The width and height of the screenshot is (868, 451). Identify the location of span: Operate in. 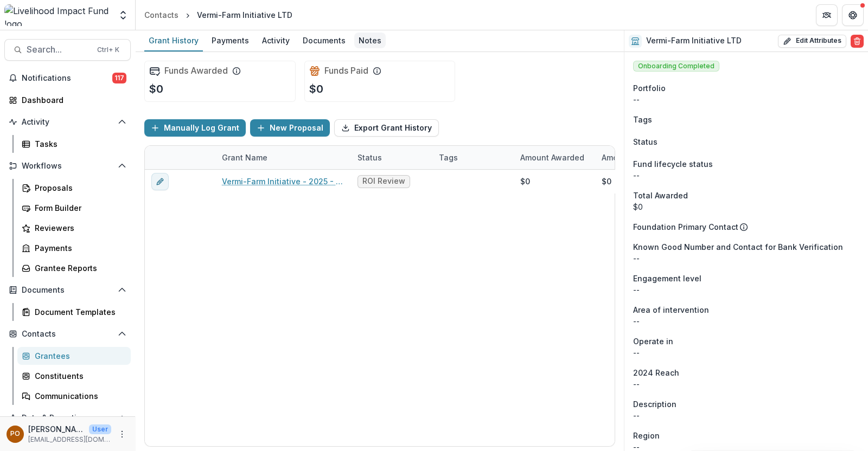
(653, 341).